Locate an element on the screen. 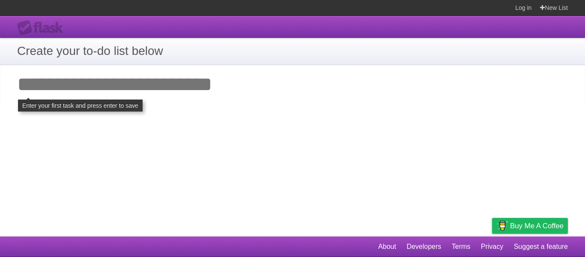 The width and height of the screenshot is (585, 257). a: Developers is located at coordinates (424, 246).